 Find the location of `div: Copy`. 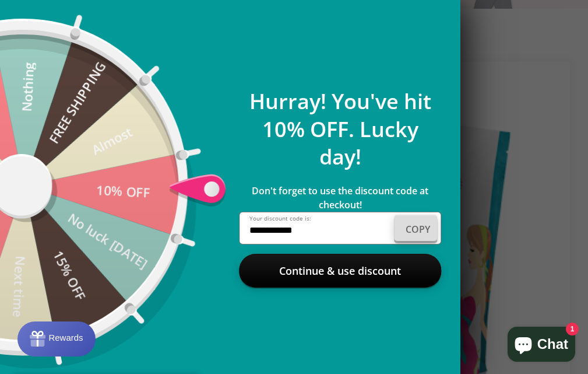

div: Copy is located at coordinates (416, 227).